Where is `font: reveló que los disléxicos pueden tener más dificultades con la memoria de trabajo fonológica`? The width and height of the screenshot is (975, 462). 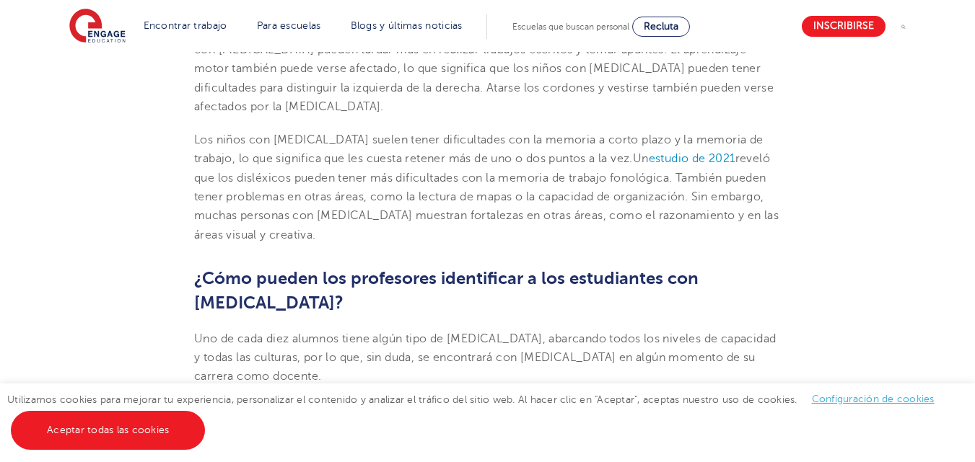
font: reveló que los disléxicos pueden tener más dificultades con la memoria de trabajo fonológica is located at coordinates (482, 168).